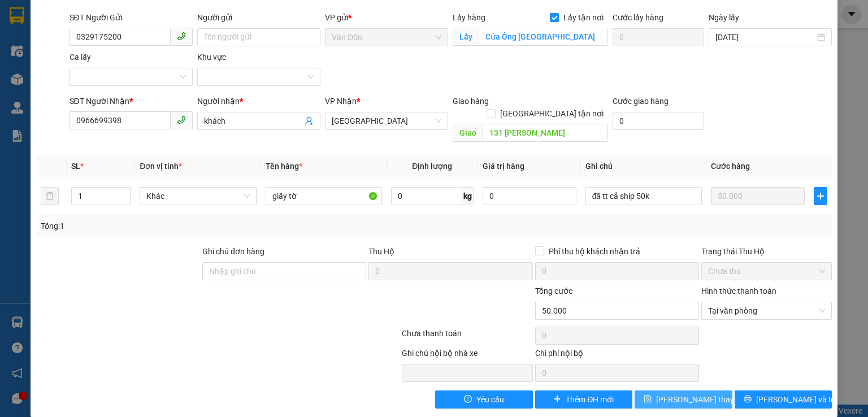 The width and height of the screenshot is (868, 417). Describe the element at coordinates (820, 196) in the screenshot. I see `button: plus` at that location.